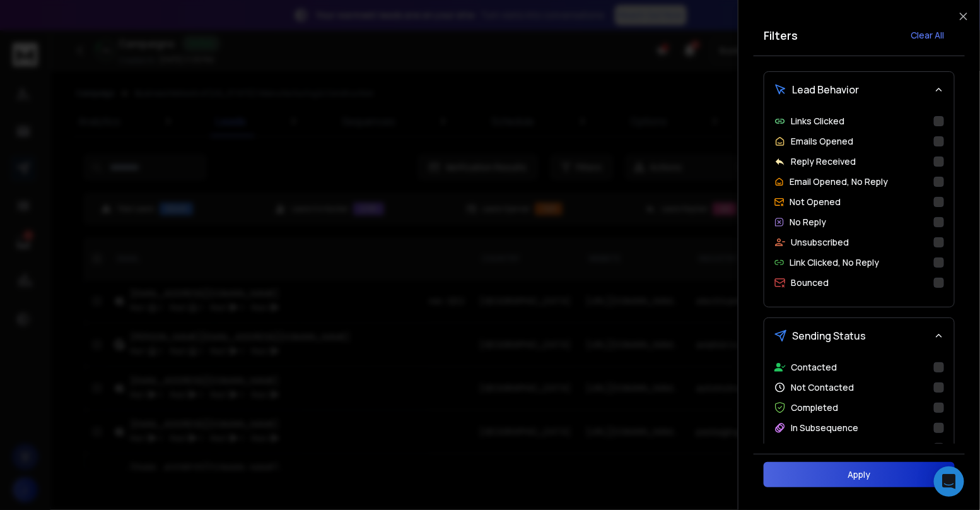 This screenshot has width=980, height=510. I want to click on div: Lead Behavior, so click(858, 207).